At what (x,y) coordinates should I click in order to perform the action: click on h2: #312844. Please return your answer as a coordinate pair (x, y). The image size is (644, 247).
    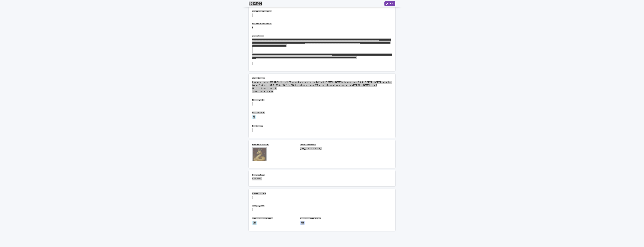
    Looking at the image, I should click on (255, 4).